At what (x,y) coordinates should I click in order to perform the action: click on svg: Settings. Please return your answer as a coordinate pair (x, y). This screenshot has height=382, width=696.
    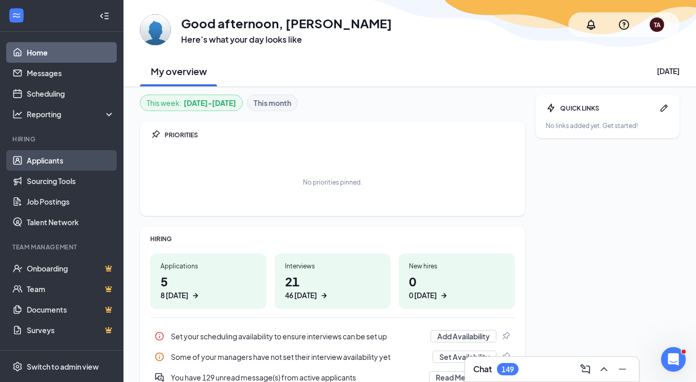
    Looking at the image, I should click on (17, 367).